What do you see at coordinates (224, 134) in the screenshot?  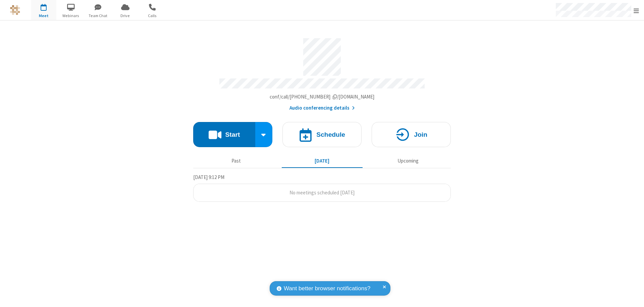 I see `button: Start` at bounding box center [224, 134].